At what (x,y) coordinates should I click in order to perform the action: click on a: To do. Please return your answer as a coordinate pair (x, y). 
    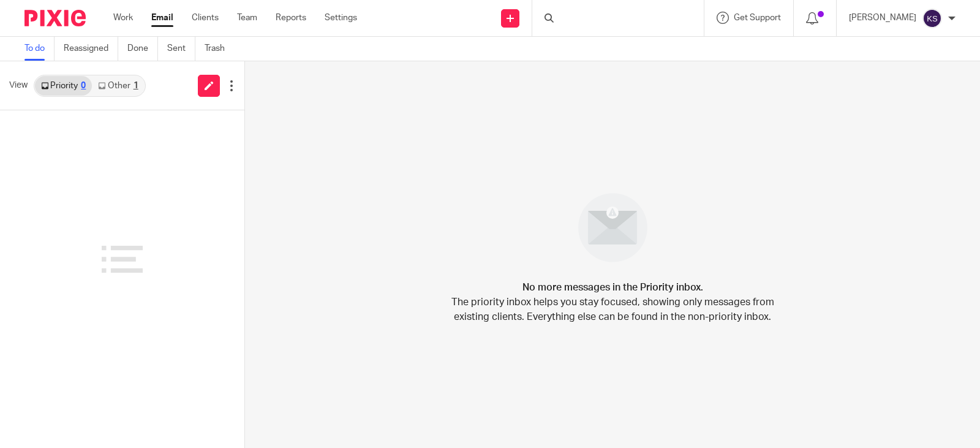
    Looking at the image, I should click on (40, 49).